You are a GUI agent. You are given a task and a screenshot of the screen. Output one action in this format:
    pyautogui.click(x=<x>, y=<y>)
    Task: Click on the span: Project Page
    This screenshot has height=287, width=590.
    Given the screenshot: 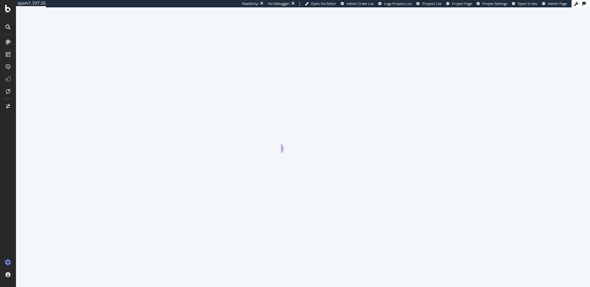 What is the action you would take?
    pyautogui.click(x=462, y=3)
    